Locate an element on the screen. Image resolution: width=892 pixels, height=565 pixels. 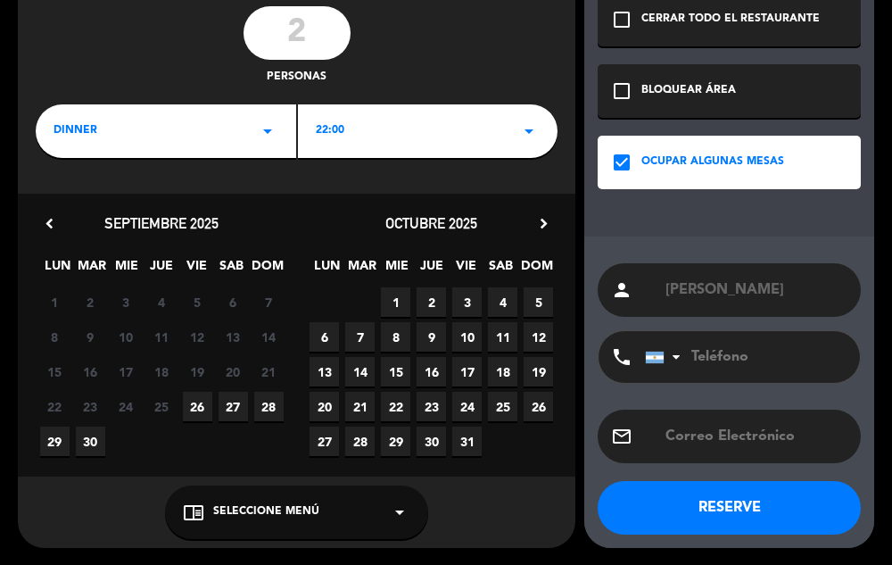
i: check_box is located at coordinates (622, 162).